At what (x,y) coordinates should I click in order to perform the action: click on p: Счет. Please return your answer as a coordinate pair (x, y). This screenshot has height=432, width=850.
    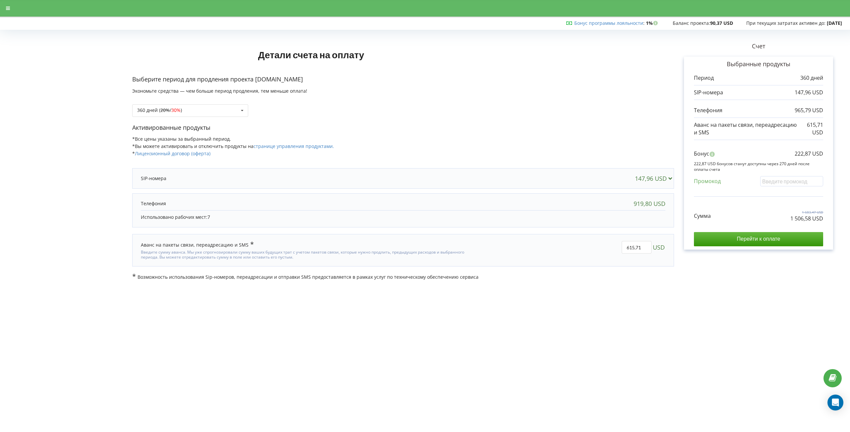
    Looking at the image, I should click on (758, 46).